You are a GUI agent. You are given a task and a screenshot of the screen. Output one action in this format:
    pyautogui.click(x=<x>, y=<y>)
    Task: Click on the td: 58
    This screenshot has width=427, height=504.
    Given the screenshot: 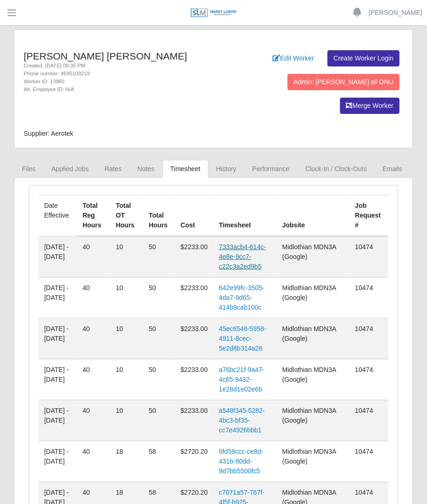 What is the action you would take?
    pyautogui.click(x=159, y=462)
    